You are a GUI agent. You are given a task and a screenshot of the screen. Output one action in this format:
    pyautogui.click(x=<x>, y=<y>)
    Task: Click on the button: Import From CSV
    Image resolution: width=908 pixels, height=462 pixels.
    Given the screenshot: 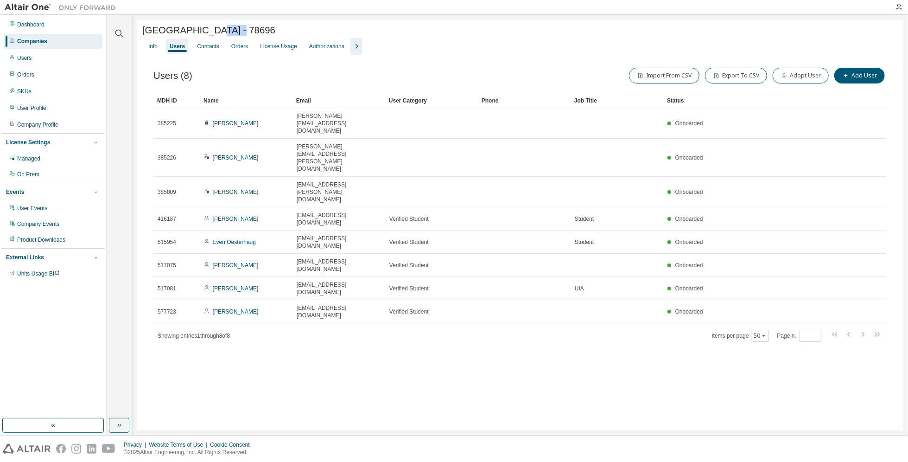 What is the action you would take?
    pyautogui.click(x=664, y=76)
    